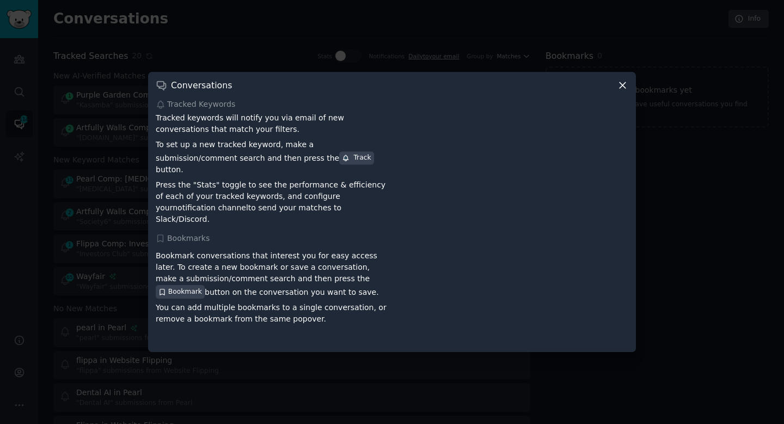 This screenshot has width=784, height=424. Describe the element at coordinates (392, 238) in the screenshot. I see `div: Bookmarks` at that location.